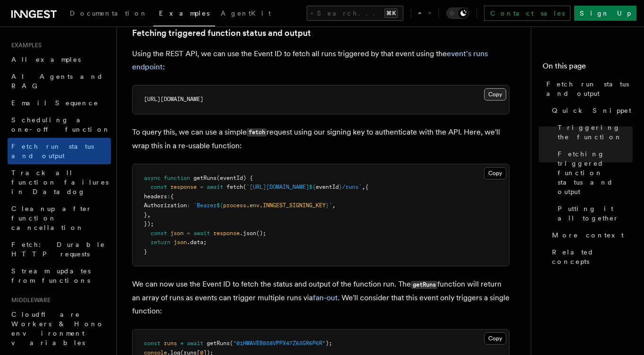  I want to click on a: Examples, so click(184, 15).